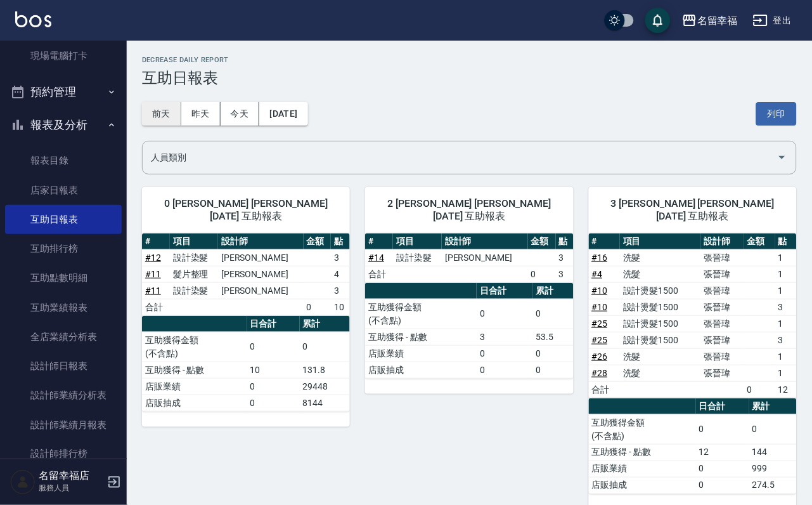 This screenshot has width=812, height=505. What do you see at coordinates (375, 257) in the screenshot?
I see `a: #14` at bounding box center [375, 257].